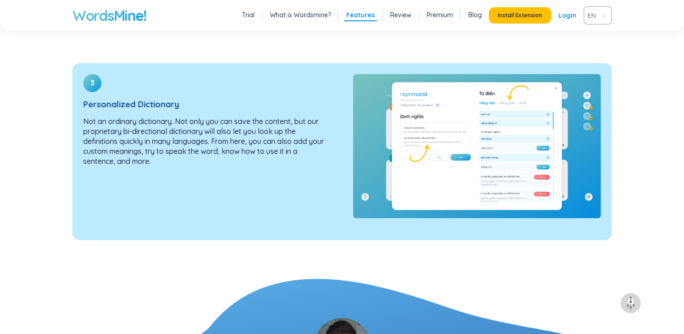 The width and height of the screenshot is (684, 334). I want to click on h3: Personalized Dictionary, so click(207, 104).